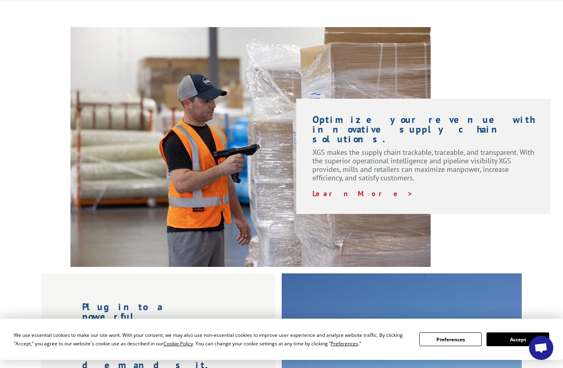 This screenshot has width=563, height=368. What do you see at coordinates (362, 193) in the screenshot?
I see `a: Learn More >` at bounding box center [362, 193].